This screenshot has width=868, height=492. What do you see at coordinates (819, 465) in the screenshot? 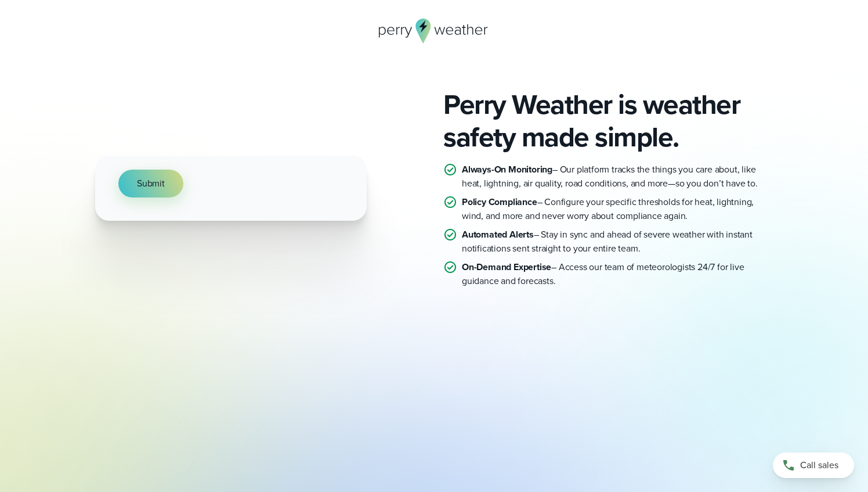
I see `span: Call sales` at bounding box center [819, 465].